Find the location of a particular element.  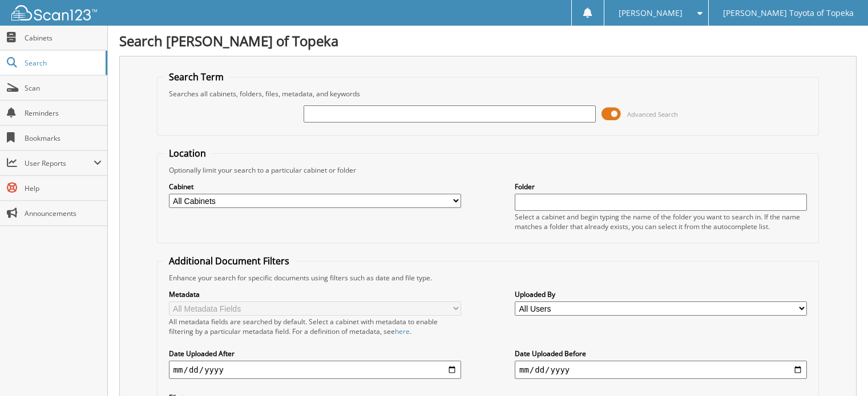

span: Advanced Search is located at coordinates (653, 114).